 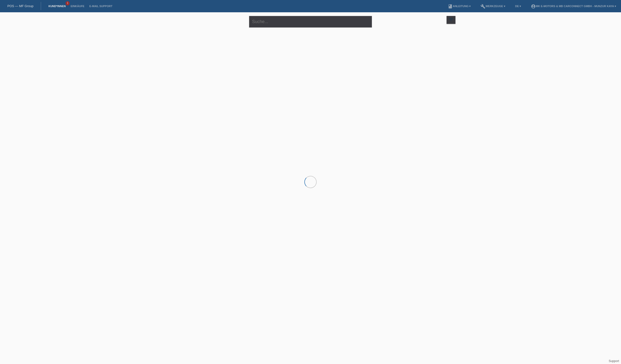 What do you see at coordinates (451, 20) in the screenshot?
I see `i: filter_list` at bounding box center [451, 20].